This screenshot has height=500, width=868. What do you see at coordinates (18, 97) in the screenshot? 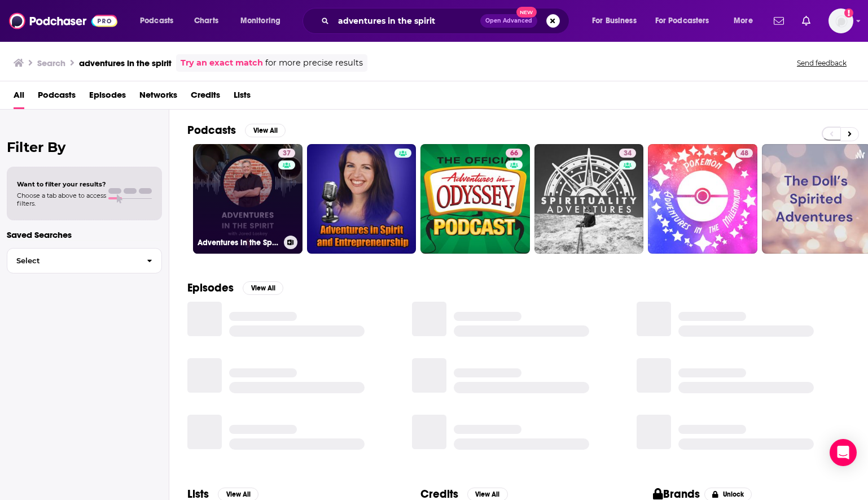
I see `a: All` at bounding box center [18, 97].